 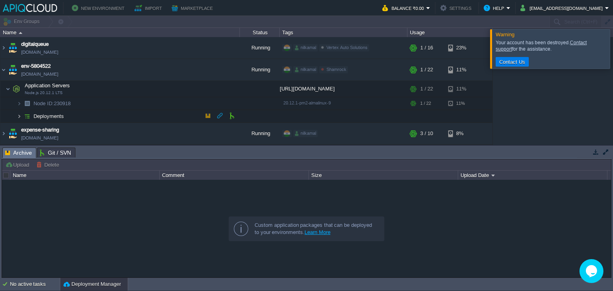 I want to click on span: env-5804522, so click(x=36, y=66).